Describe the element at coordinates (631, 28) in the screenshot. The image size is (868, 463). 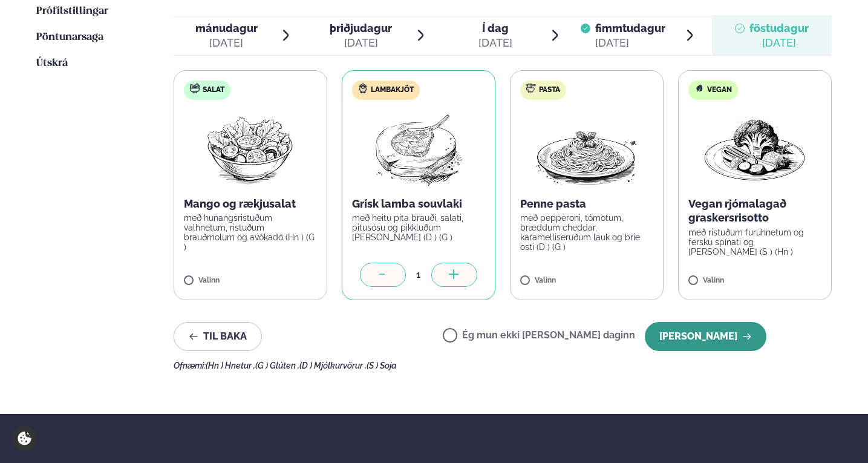
I see `span: fimmtudagur` at that location.